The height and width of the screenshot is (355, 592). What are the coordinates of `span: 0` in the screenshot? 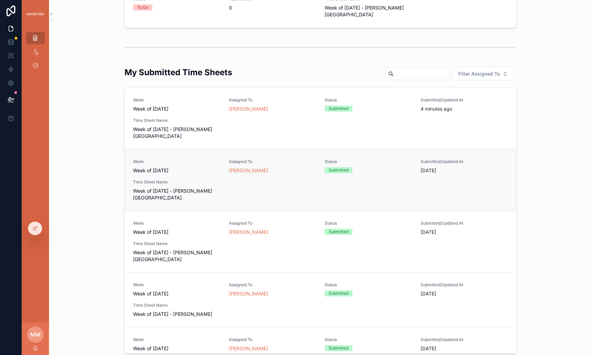 It's located at (273, 8).